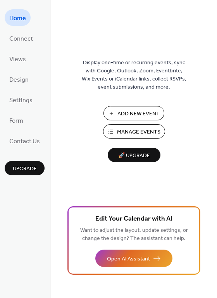 Image resolution: width=217 pixels, height=298 pixels. I want to click on span: Home, so click(17, 18).